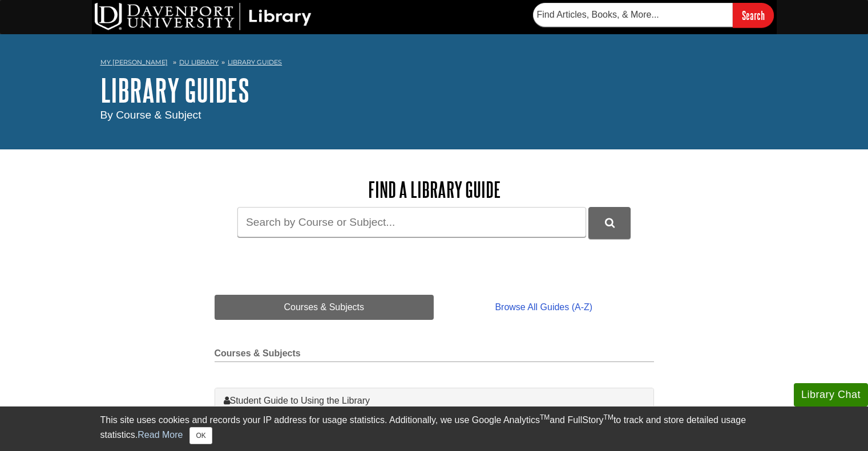 The image size is (868, 451). Describe the element at coordinates (653, 15) in the screenshot. I see `form: Searches DU Library's articles, books, and more` at that location.